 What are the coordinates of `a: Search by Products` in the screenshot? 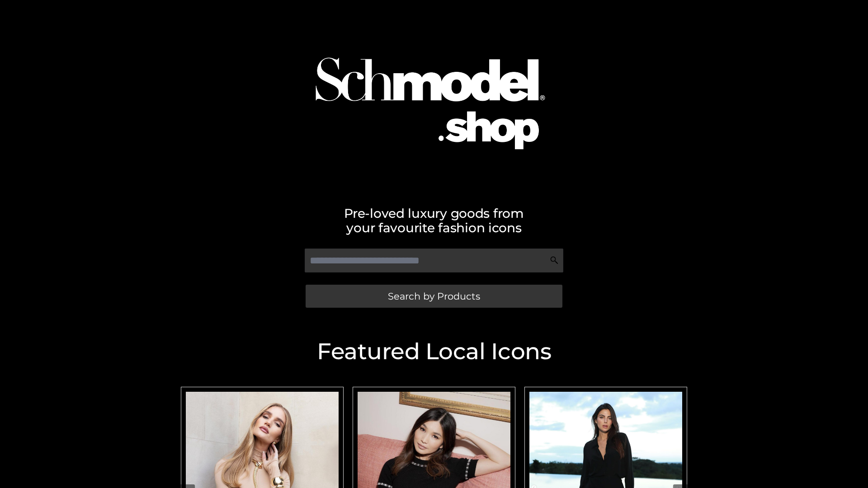 It's located at (434, 296).